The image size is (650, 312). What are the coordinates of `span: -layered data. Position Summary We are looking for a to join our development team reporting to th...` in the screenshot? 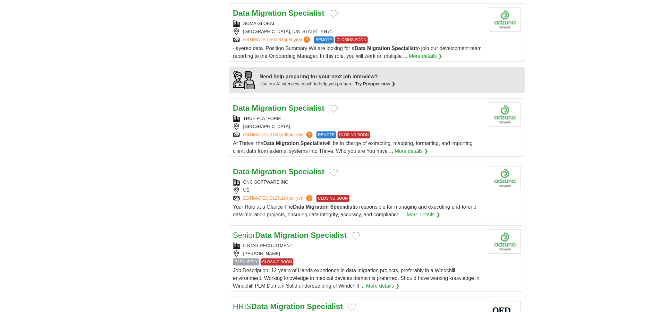 It's located at (357, 52).